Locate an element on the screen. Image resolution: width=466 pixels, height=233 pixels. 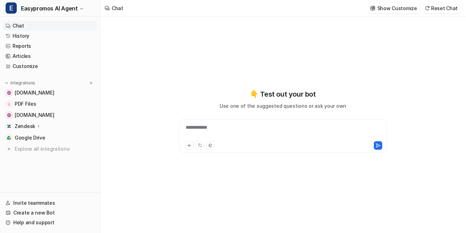
img: menu_add.svg is located at coordinates (91, 83).